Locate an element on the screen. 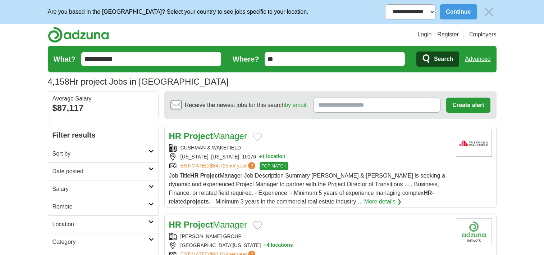 The image size is (544, 255). h2: Filter results is located at coordinates (103, 135).